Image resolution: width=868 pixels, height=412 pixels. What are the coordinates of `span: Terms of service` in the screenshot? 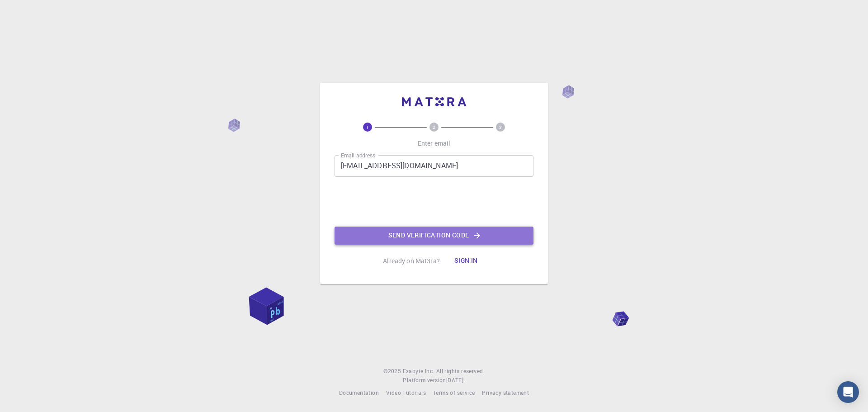 It's located at (454, 392).